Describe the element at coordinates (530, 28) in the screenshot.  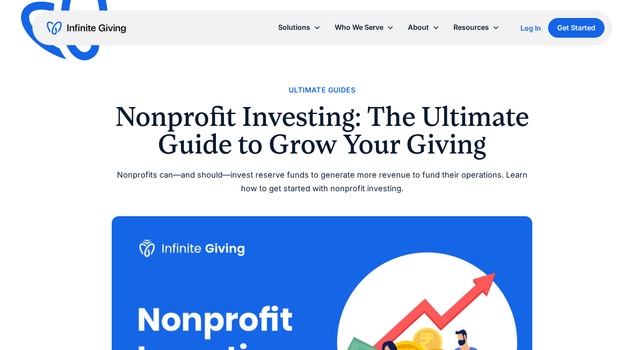
I see `div: Log In` at that location.